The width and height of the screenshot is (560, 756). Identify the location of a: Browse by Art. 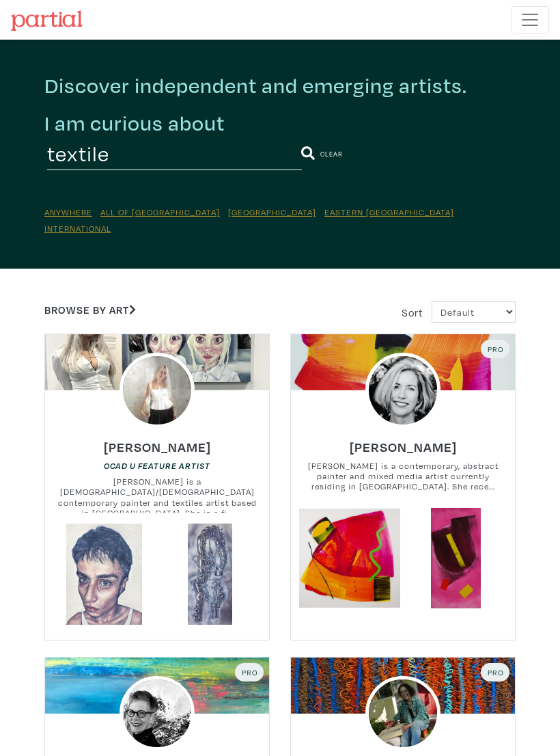
(90, 310).